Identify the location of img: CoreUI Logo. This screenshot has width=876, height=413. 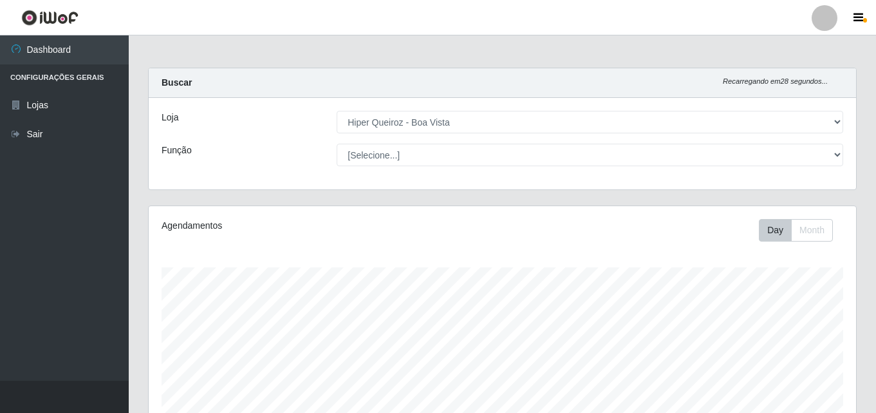
(50, 17).